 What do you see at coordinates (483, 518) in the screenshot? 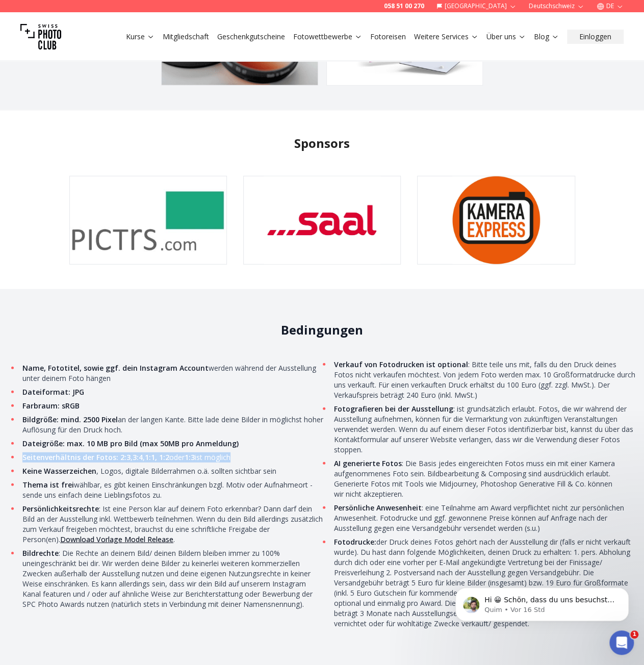
I see `li: : eine Teilnahme am Award verpflichtet nicht zur persönlichen Anwesenheit. Fotodrucke und ggf. ge...` at bounding box center [483, 518].